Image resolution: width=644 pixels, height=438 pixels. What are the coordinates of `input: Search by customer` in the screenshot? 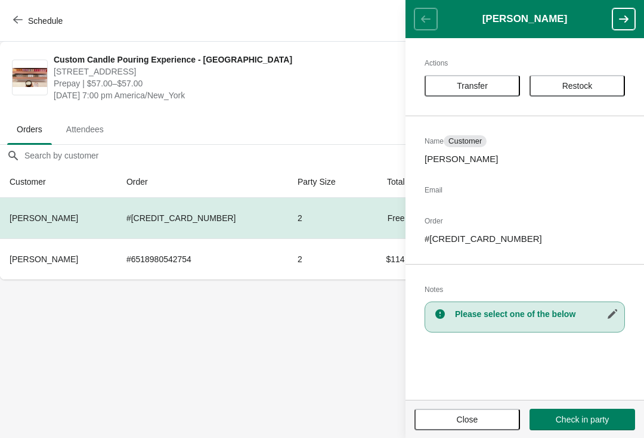 It's located at (334, 156).